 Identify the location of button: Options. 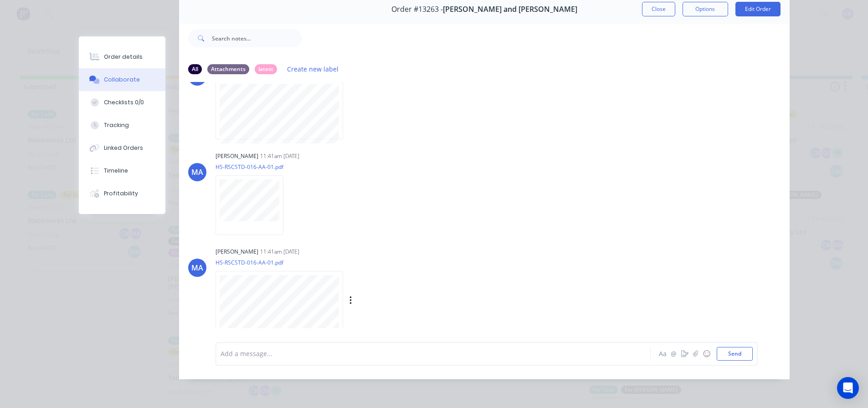
(705, 9).